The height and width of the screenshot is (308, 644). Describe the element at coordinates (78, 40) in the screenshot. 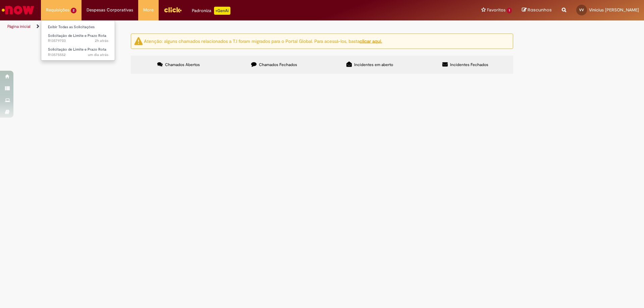

I see `ul: Requisições` at that location.